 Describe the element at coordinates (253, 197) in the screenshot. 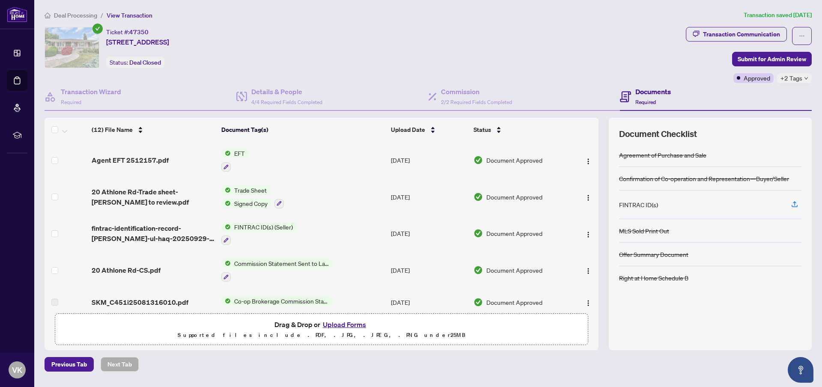

I see `button: Status IconTrade SheetStatus IconSigned Copy` at that location.